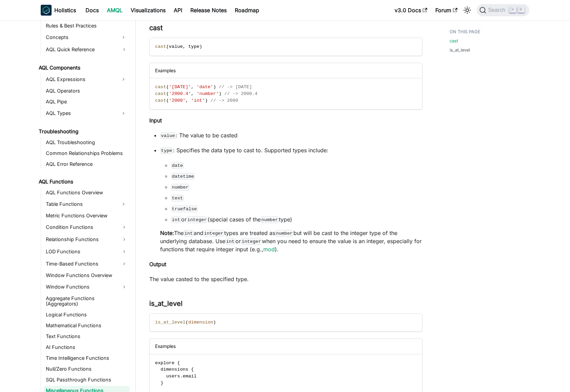 The image size is (570, 392). Describe the element at coordinates (58, 10) in the screenshot. I see `a: HolisticsHolistics` at that location.